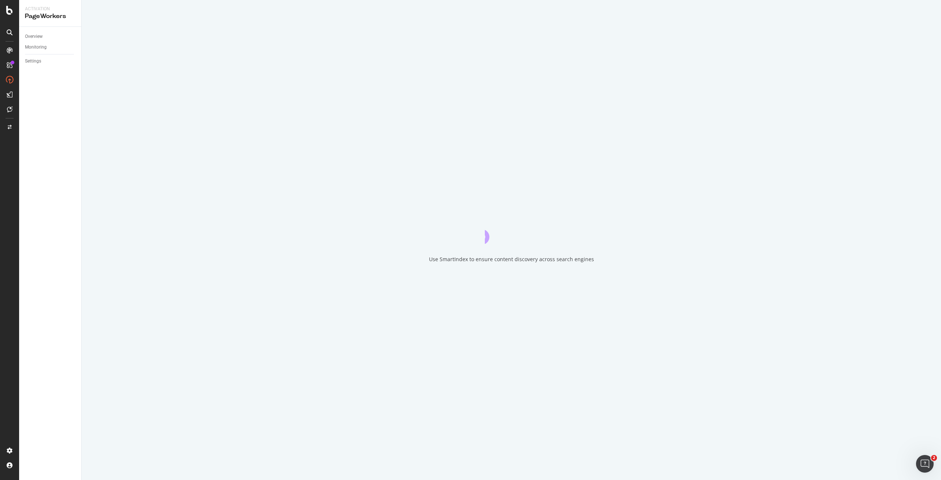 The height and width of the screenshot is (480, 941). I want to click on a: Monitoring, so click(50, 47).